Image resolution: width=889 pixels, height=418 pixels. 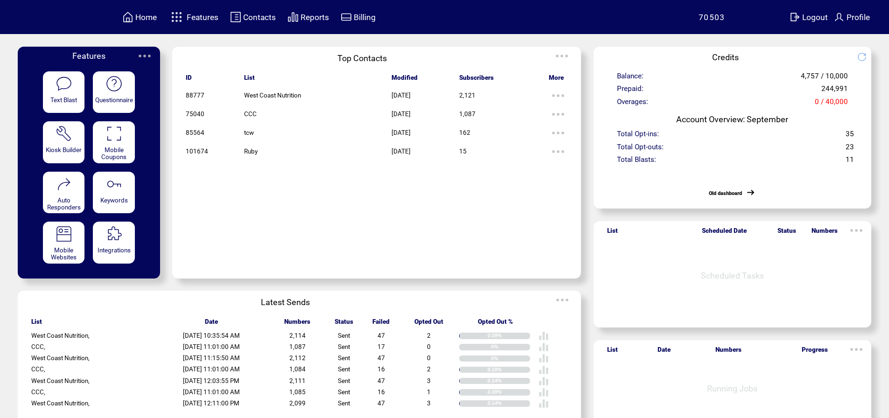 What do you see at coordinates (193, 17) in the screenshot?
I see `a: Features` at bounding box center [193, 17].